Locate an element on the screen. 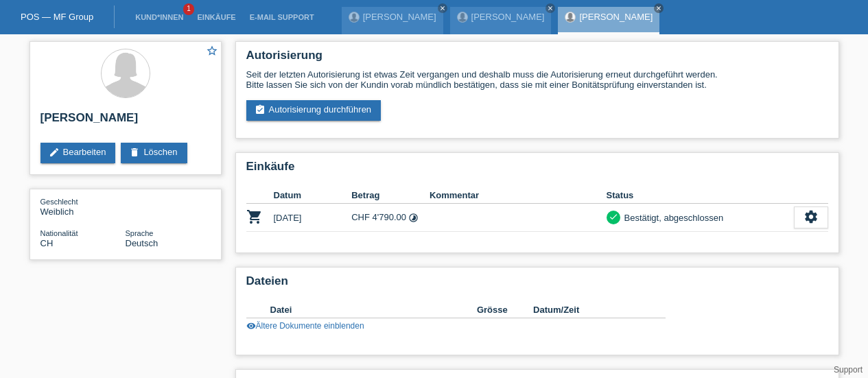  i: star_border is located at coordinates (212, 51).